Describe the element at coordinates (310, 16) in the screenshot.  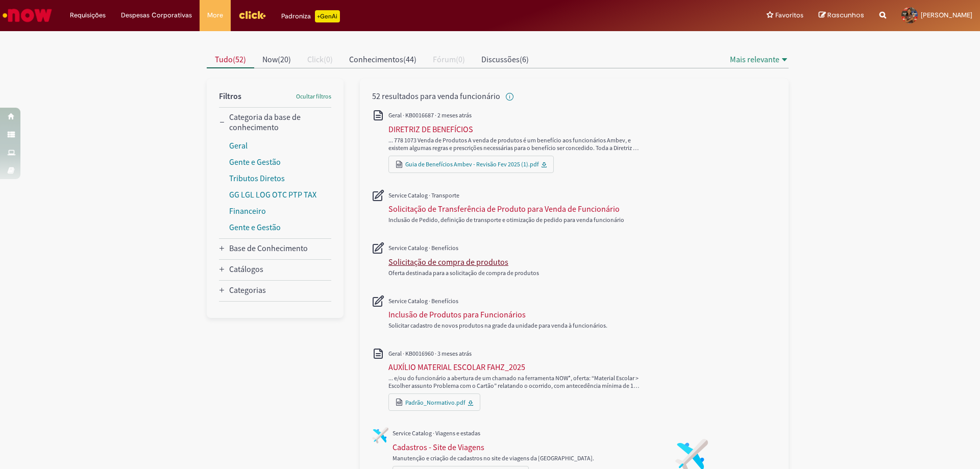
I see `div: Padroniza` at that location.